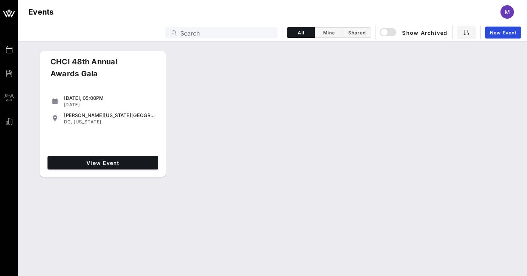 The width and height of the screenshot is (527, 276). Describe the element at coordinates (103, 163) in the screenshot. I see `span: View Event` at that location.